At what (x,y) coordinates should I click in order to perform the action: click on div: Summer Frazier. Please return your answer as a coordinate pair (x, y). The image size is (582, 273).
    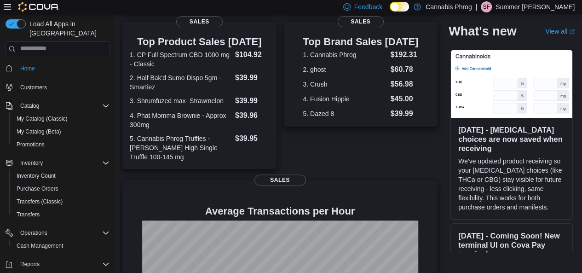
    Looking at the image, I should click on (486, 7).